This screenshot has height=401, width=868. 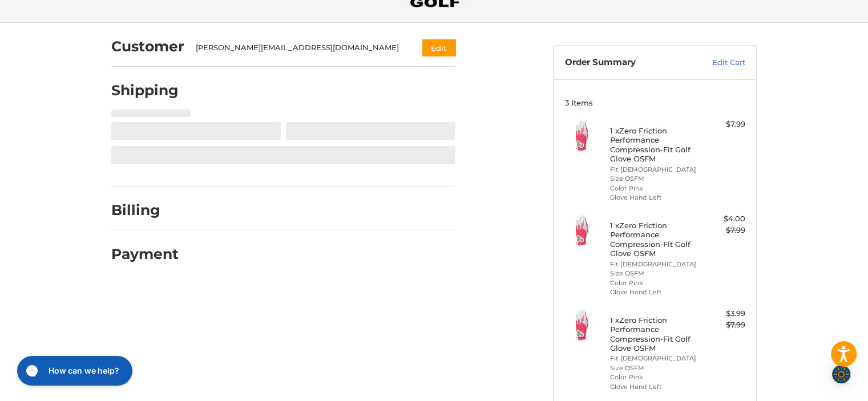 What do you see at coordinates (144, 210) in the screenshot?
I see `h2: Billing` at bounding box center [144, 210].